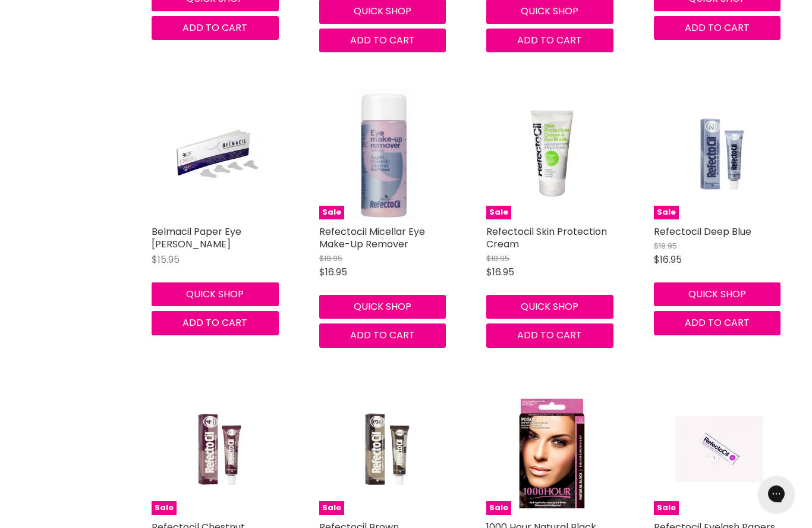 The height and width of the screenshot is (528, 812). What do you see at coordinates (720, 450) in the screenshot?
I see `img: Refectocil Eyelash Papers Extra Soft` at bounding box center [720, 450].